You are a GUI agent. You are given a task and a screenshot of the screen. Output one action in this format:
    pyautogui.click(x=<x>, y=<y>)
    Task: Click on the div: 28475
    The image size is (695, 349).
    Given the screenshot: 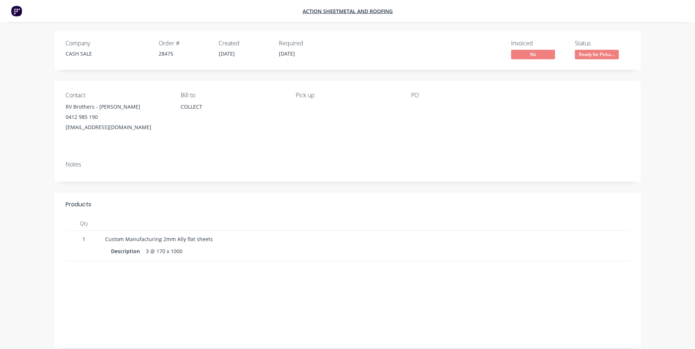 What is the action you would take?
    pyautogui.click(x=184, y=53)
    